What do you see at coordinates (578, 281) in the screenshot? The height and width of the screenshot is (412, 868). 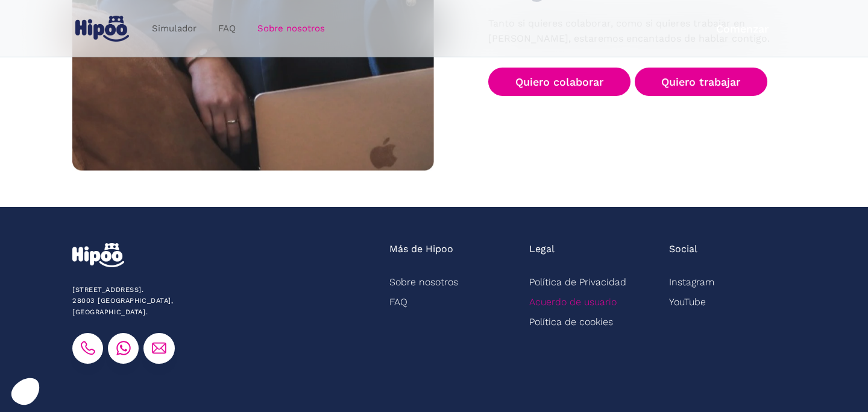 I see `a: Política de Privacidad` at bounding box center [578, 281].